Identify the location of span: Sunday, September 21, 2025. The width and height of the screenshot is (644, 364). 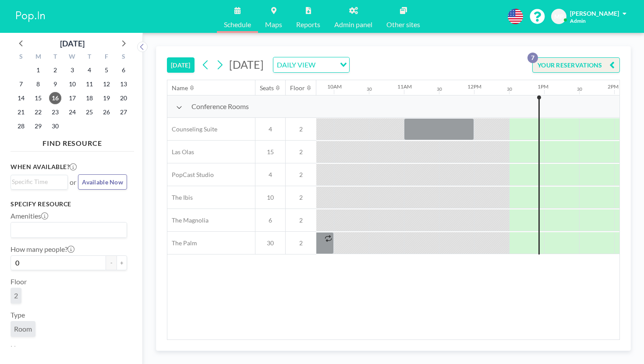
(21, 112).